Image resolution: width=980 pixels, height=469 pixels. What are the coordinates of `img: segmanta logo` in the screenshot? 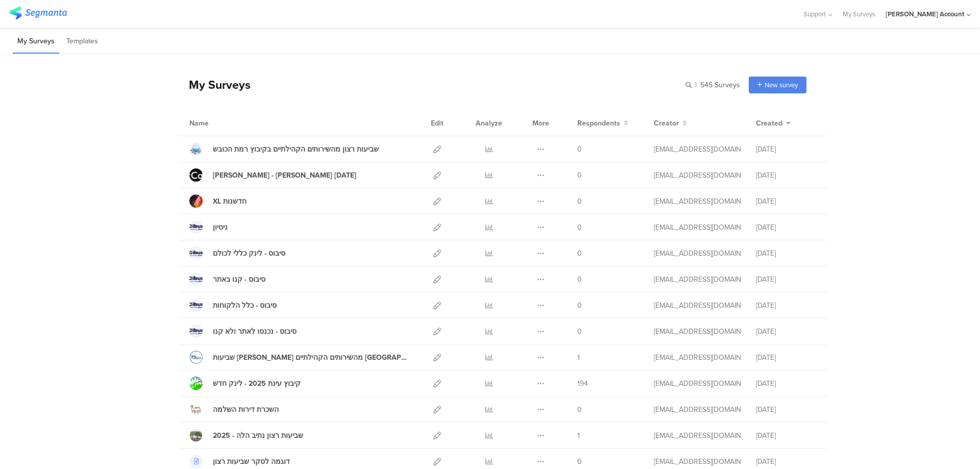 It's located at (38, 13).